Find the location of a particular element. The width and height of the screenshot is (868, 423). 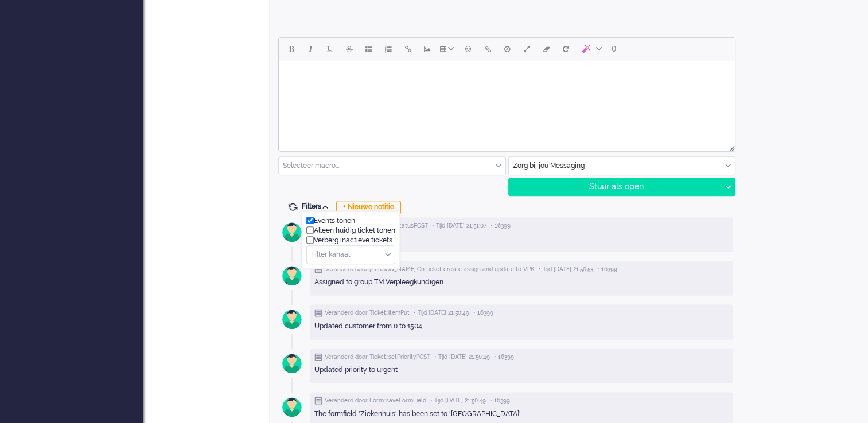

button: Clear formatting is located at coordinates (546, 49).